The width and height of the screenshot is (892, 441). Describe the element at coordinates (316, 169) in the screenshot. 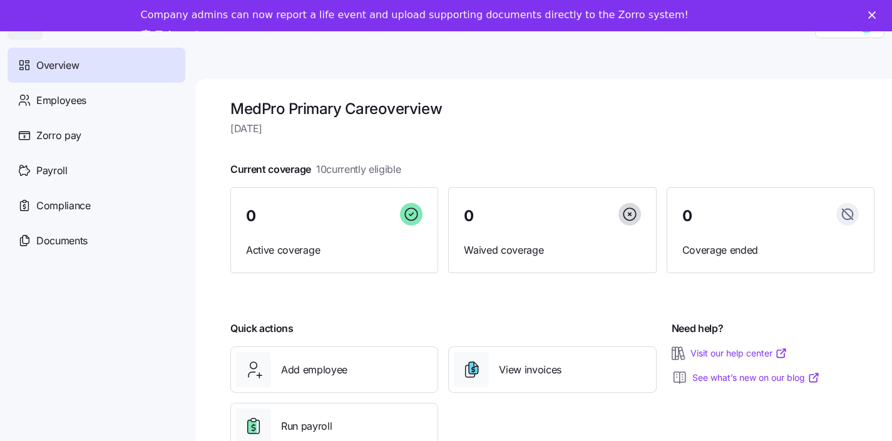

I see `span: Current coverage` at that location.